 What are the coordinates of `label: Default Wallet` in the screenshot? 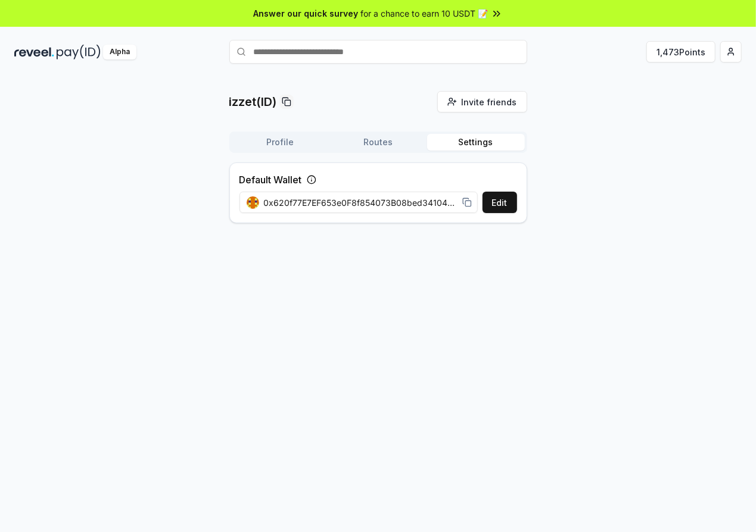 It's located at (270, 179).